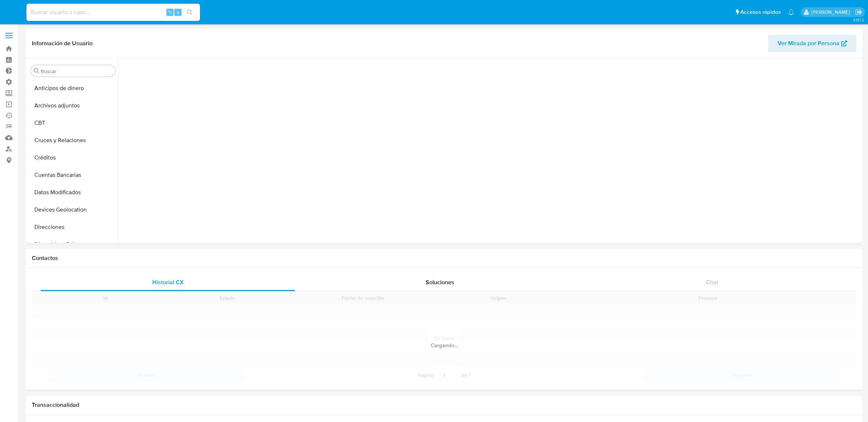 The height and width of the screenshot is (422, 868). I want to click on span: Accesos rápidos, so click(761, 12).